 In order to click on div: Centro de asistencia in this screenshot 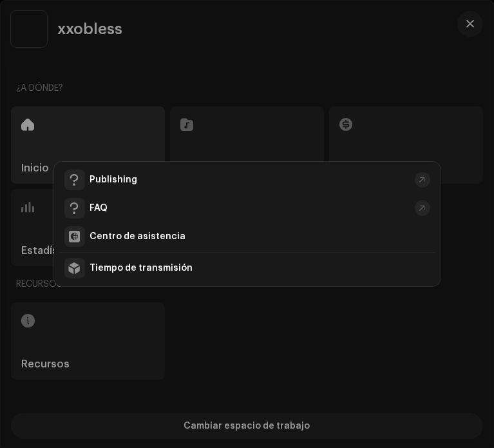, I will do `click(138, 236)`.